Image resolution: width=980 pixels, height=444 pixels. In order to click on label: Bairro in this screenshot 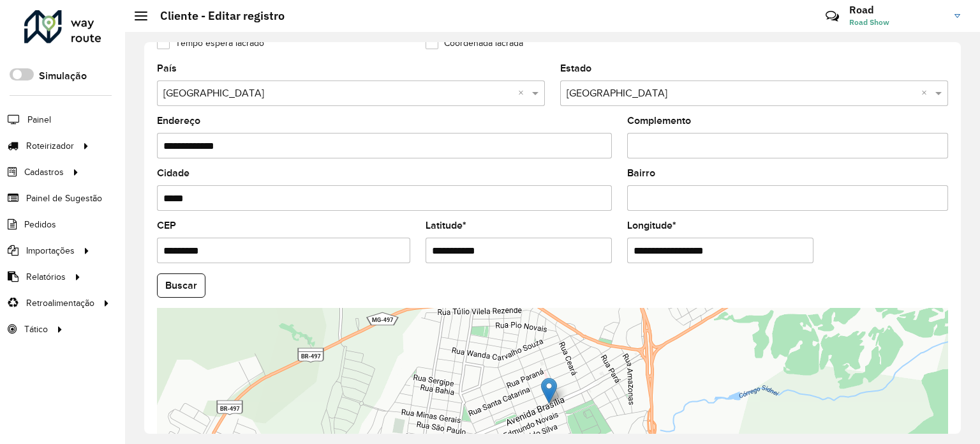, I will do `click(641, 173)`.